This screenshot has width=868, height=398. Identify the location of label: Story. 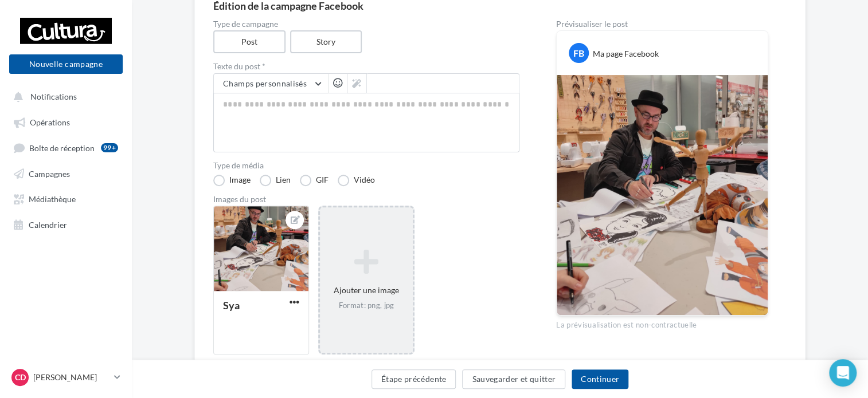
(326, 42).